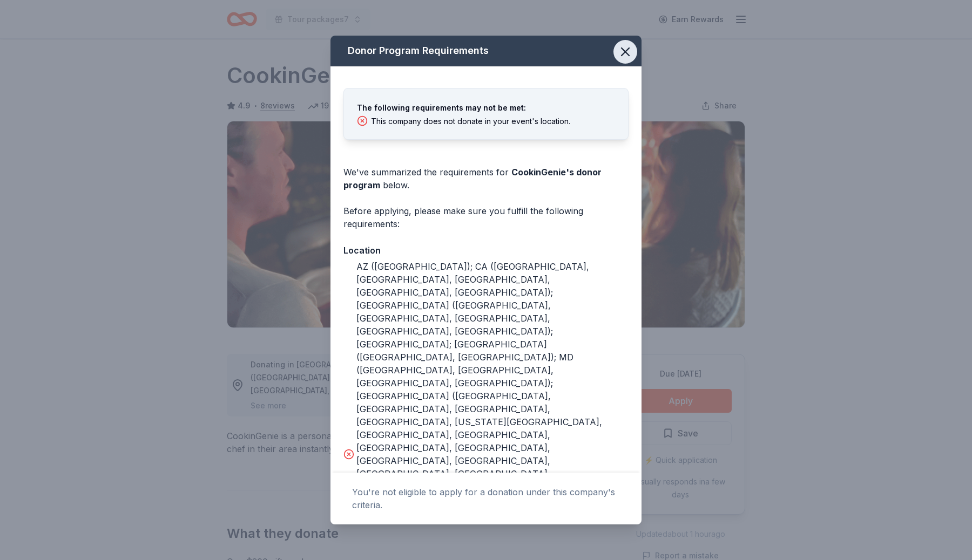 The height and width of the screenshot is (560, 972). I want to click on div: Location, so click(486, 250).